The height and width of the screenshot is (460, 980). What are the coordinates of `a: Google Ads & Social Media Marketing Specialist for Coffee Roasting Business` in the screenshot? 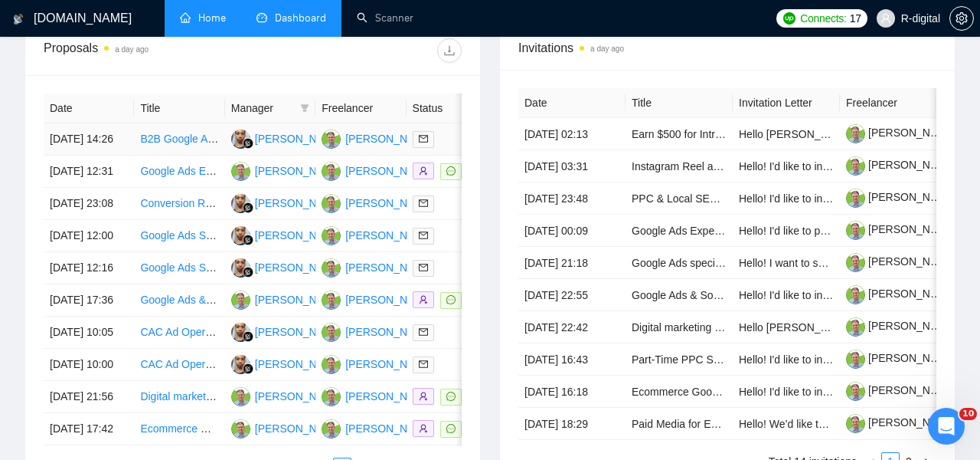 It's located at (325, 299).